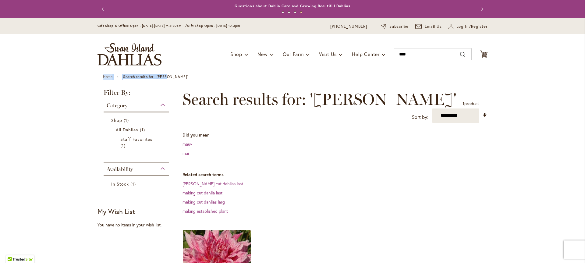 The height and width of the screenshot is (263, 585). I want to click on span: Help Center, so click(365, 54).